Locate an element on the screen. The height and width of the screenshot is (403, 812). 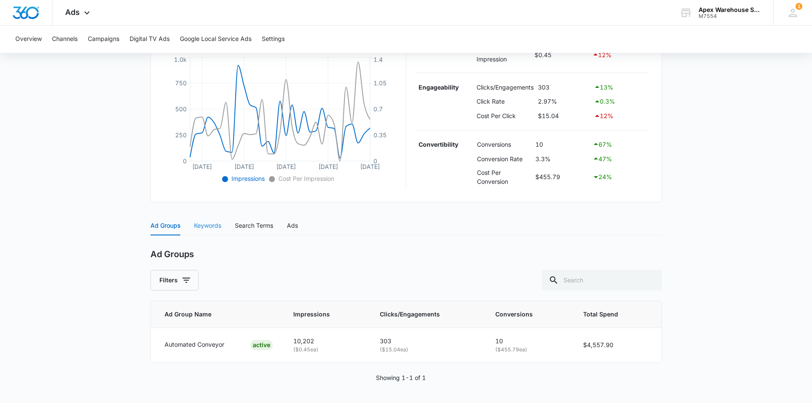
div: account name is located at coordinates (730, 10).